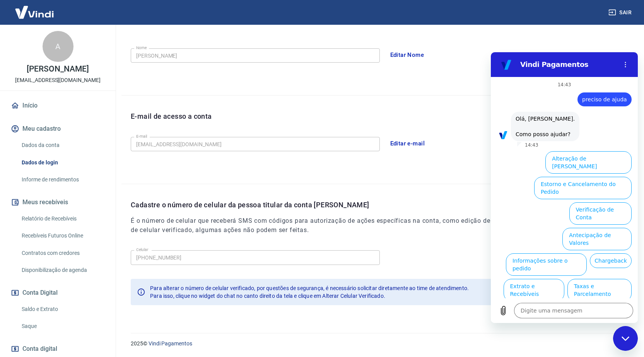 This screenshot has height=357, width=644. What do you see at coordinates (109, 238) in the screenshot?
I see `button: Taxas e Parcelamento` at bounding box center [109, 238].